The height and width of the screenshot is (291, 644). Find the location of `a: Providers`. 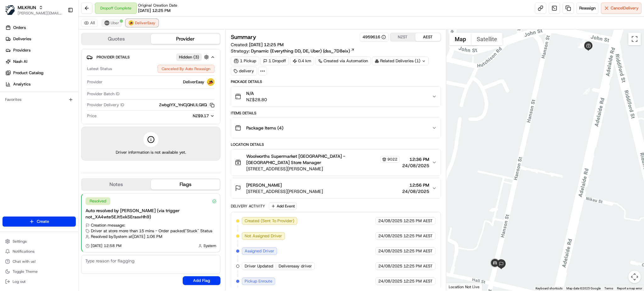

a: Providers is located at coordinates (40, 50).